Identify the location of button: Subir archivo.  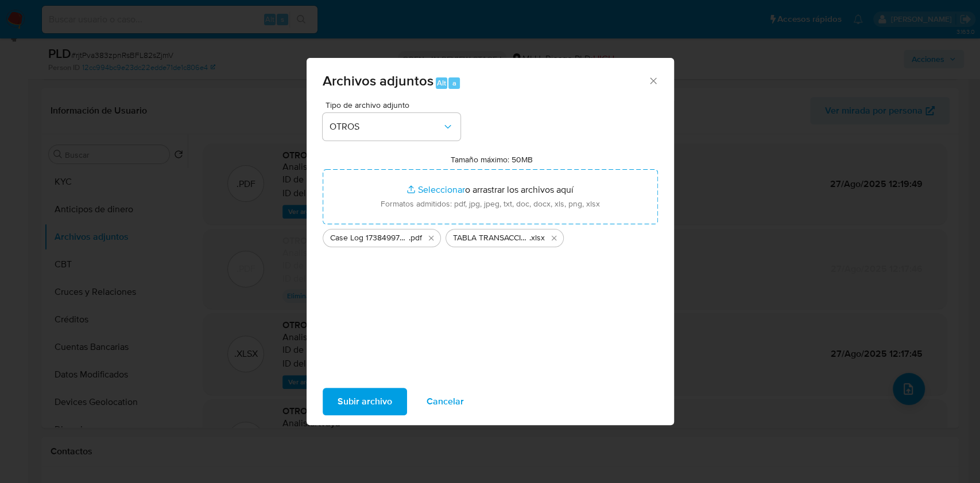
(365, 402).